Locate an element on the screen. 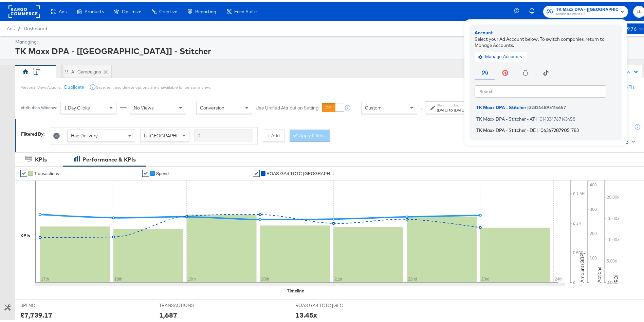  span: Mindshare World UK is located at coordinates (587, 12).